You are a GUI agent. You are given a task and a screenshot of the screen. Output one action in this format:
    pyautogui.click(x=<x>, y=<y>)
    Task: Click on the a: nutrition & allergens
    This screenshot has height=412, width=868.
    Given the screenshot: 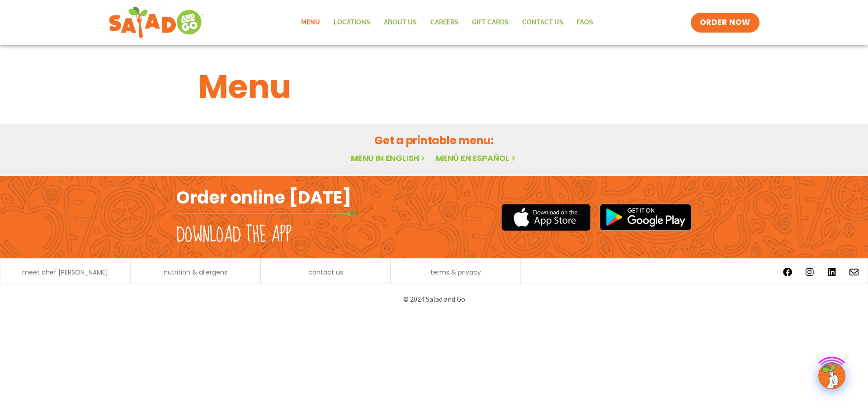 What is the action you would take?
    pyautogui.click(x=195, y=272)
    